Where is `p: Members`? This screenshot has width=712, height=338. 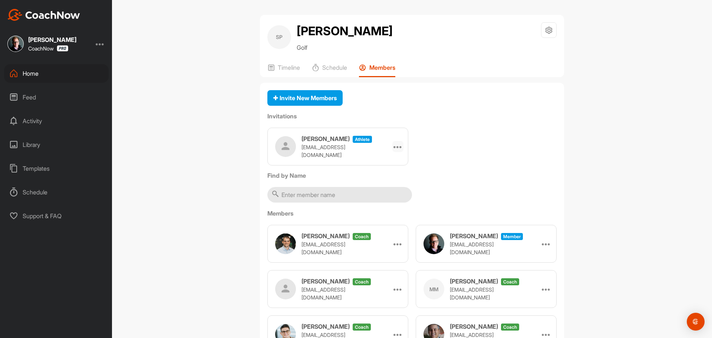 p: Members is located at coordinates (383, 68).